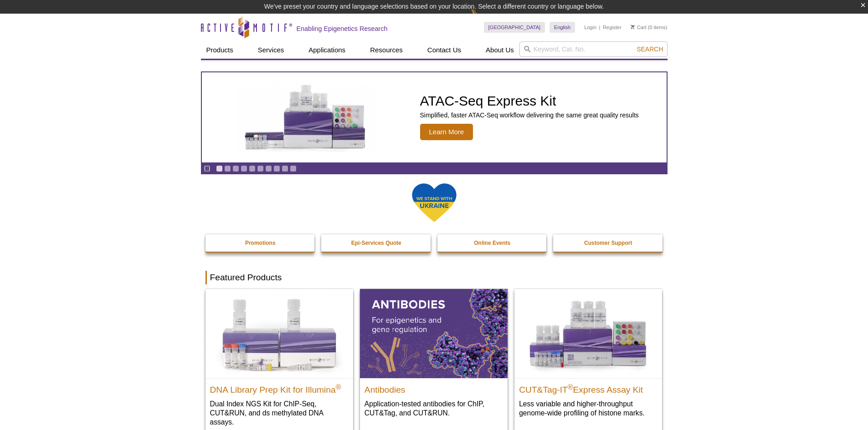  Describe the element at coordinates (607, 243) in the screenshot. I see `strong: Customer Support` at that location.